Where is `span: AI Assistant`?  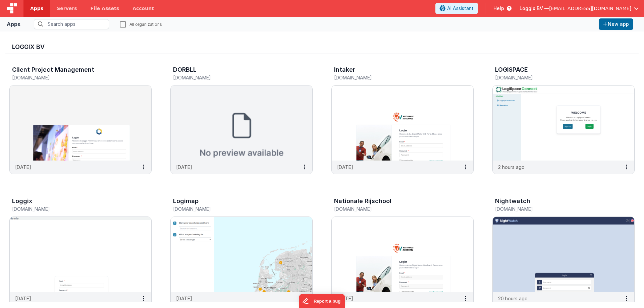 span: AI Assistant is located at coordinates (460, 9).